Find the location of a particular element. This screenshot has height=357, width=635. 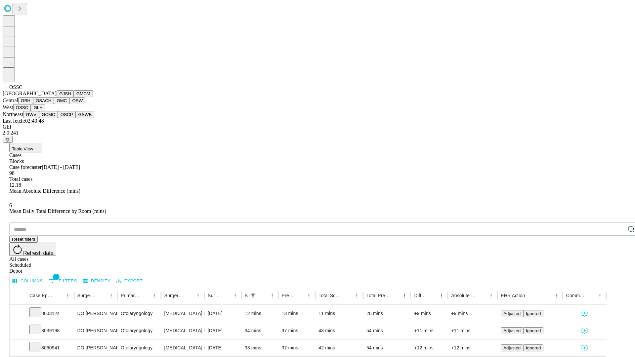

div: 11 mins is located at coordinates (339, 314).